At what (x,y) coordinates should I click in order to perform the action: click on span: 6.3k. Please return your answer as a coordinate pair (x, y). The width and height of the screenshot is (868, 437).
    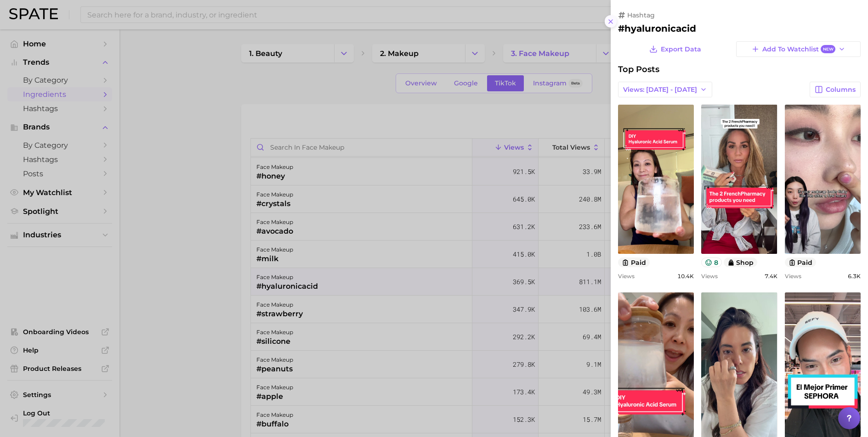
    Looking at the image, I should click on (854, 276).